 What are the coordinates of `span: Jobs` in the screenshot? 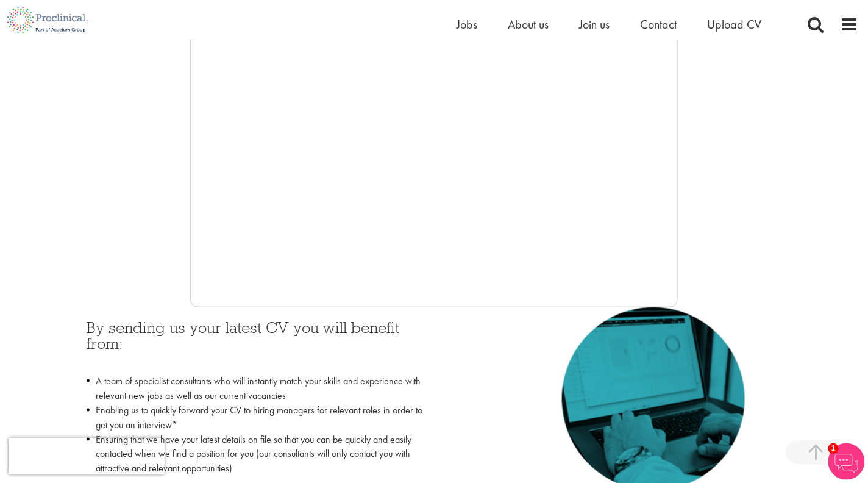 It's located at (467, 25).